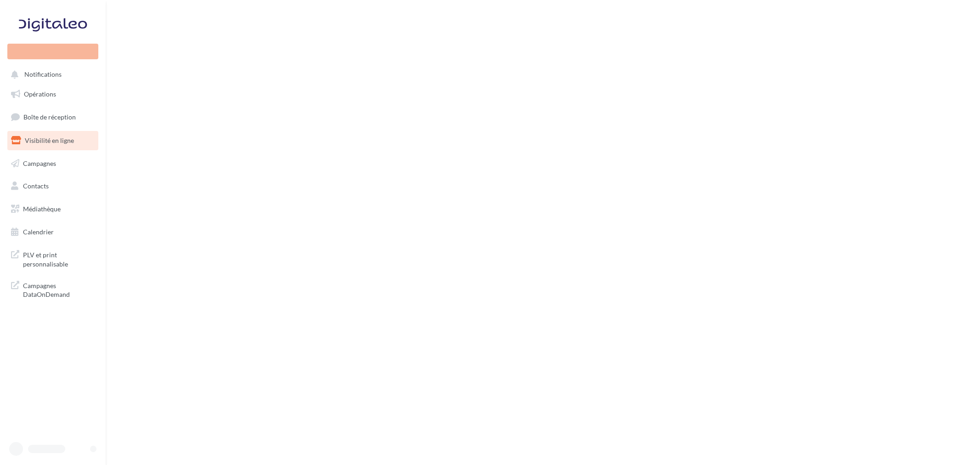 This screenshot has width=980, height=465. Describe the element at coordinates (53, 52) in the screenshot. I see `div: Nouvelle campagne` at that location.